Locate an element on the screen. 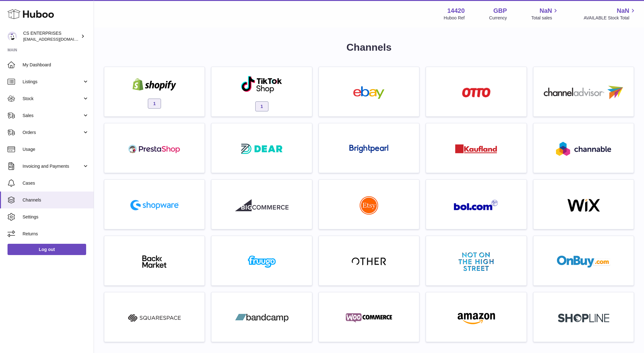 This screenshot has height=353, width=644. img: amazon is located at coordinates (476, 318).